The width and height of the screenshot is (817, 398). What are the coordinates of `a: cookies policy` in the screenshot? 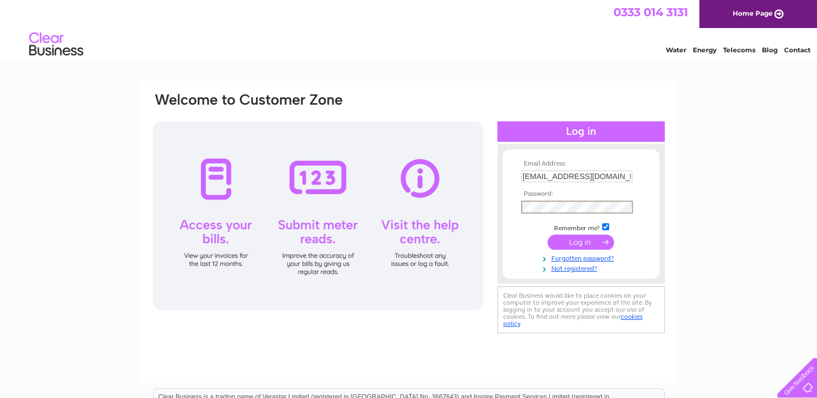 It's located at (573, 320).